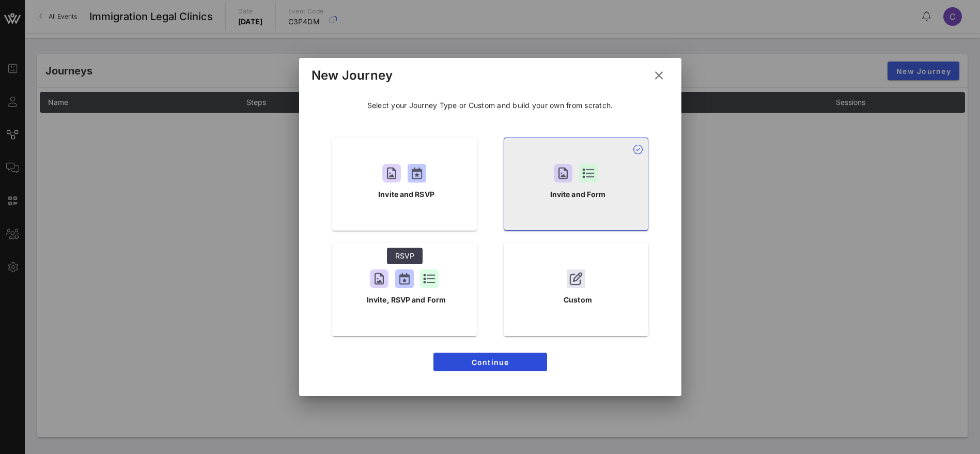  What do you see at coordinates (578, 299) in the screenshot?
I see `p: Custom` at bounding box center [578, 299].